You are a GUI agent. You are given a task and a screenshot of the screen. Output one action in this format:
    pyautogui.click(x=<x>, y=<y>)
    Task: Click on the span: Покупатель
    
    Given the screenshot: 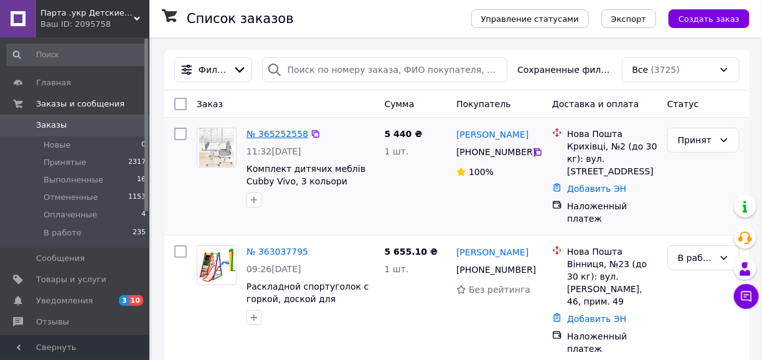 What is the action you would take?
    pyautogui.click(x=484, y=104)
    